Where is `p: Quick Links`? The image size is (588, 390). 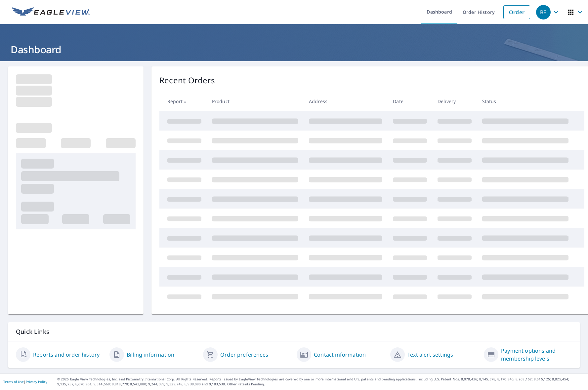 p: Quick Links is located at coordinates (294, 331).